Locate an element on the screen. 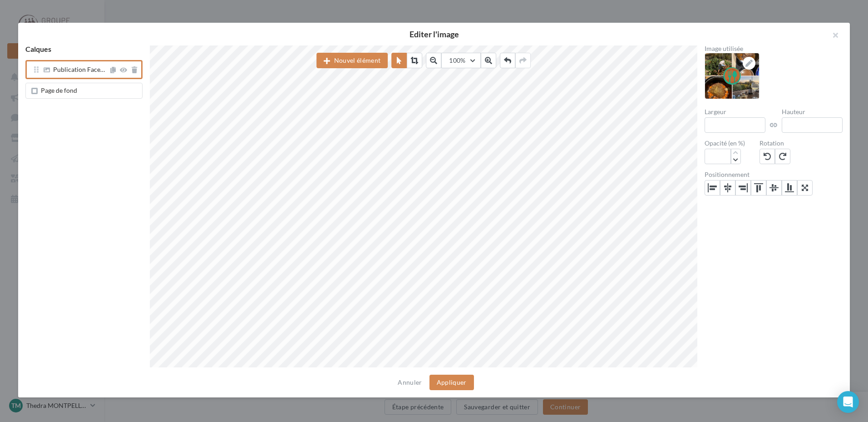 This screenshot has width=868, height=422. label: Image utilisée is located at coordinates (774, 48).